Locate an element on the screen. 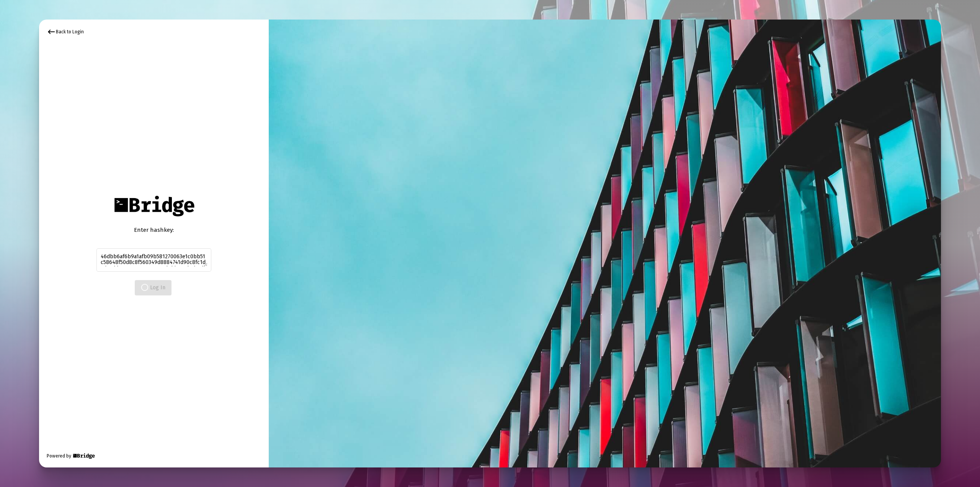  button: Log In is located at coordinates (153, 288).